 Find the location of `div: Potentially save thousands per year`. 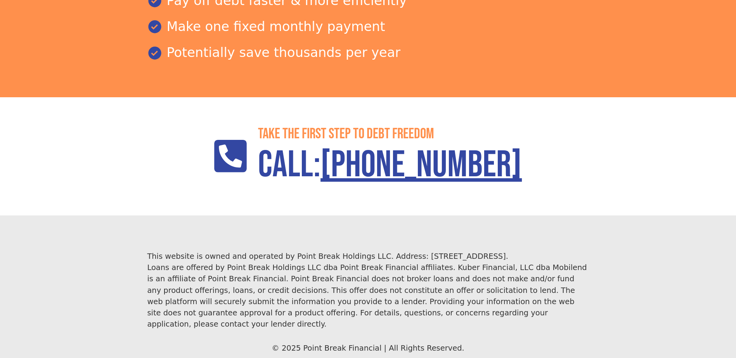

div: Potentially save thousands per year is located at coordinates (368, 53).